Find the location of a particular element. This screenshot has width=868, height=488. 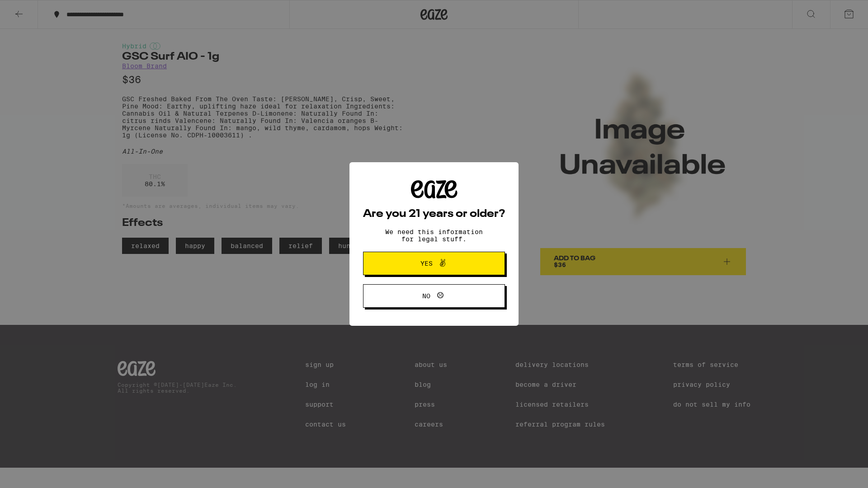

button: No is located at coordinates (434, 296).